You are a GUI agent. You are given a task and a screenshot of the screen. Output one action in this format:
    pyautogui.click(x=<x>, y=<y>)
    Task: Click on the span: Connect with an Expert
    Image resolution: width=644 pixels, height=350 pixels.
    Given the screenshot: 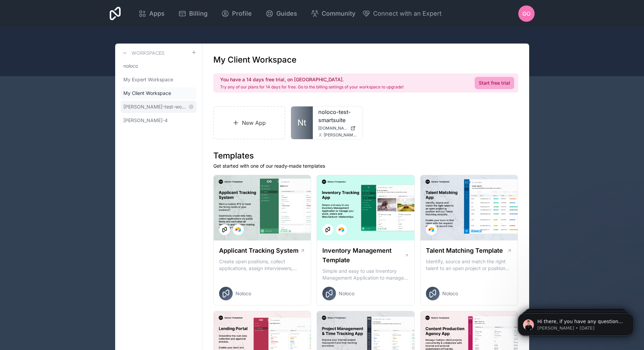 What is the action you would take?
    pyautogui.click(x=407, y=14)
    